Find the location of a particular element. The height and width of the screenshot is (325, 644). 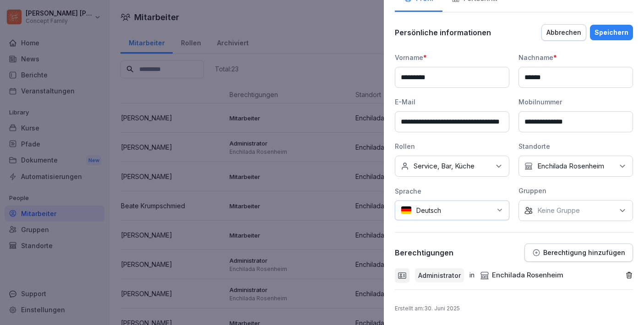

p: Administrator is located at coordinates (439, 275).